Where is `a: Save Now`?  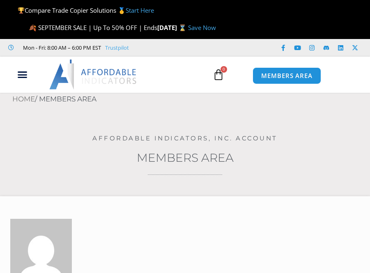
a: Save Now is located at coordinates (202, 28).